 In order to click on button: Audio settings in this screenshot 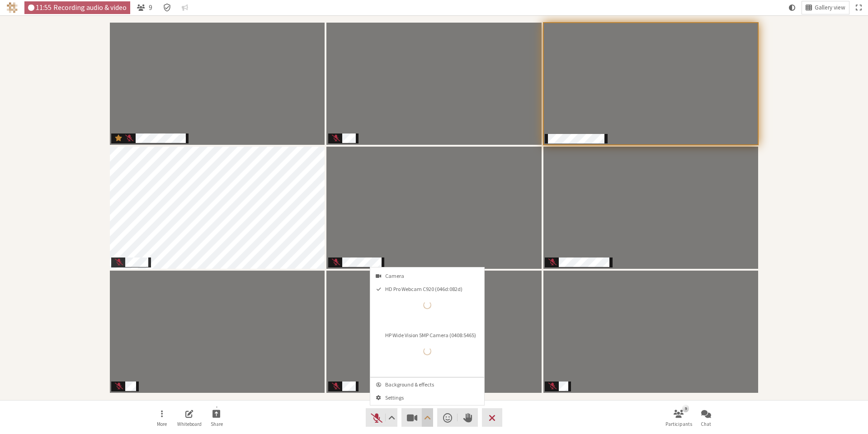, I will do `click(391, 417)`.